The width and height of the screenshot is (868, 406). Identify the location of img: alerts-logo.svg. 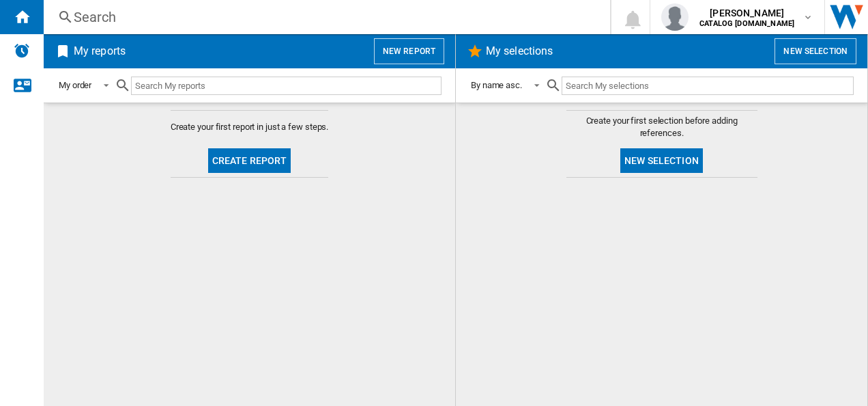
(22, 51).